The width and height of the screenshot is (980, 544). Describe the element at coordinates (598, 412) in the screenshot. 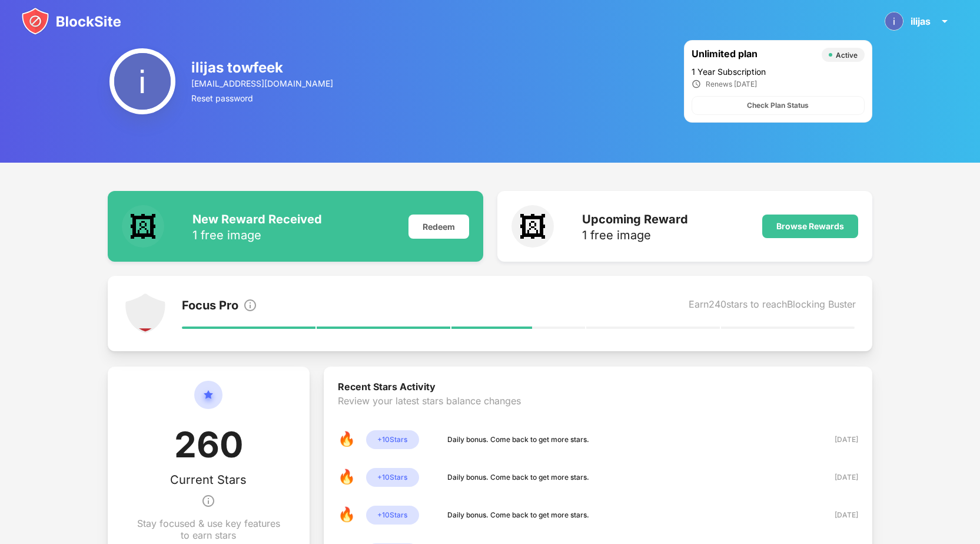

I see `div: Review your latest stars balance changes` at that location.